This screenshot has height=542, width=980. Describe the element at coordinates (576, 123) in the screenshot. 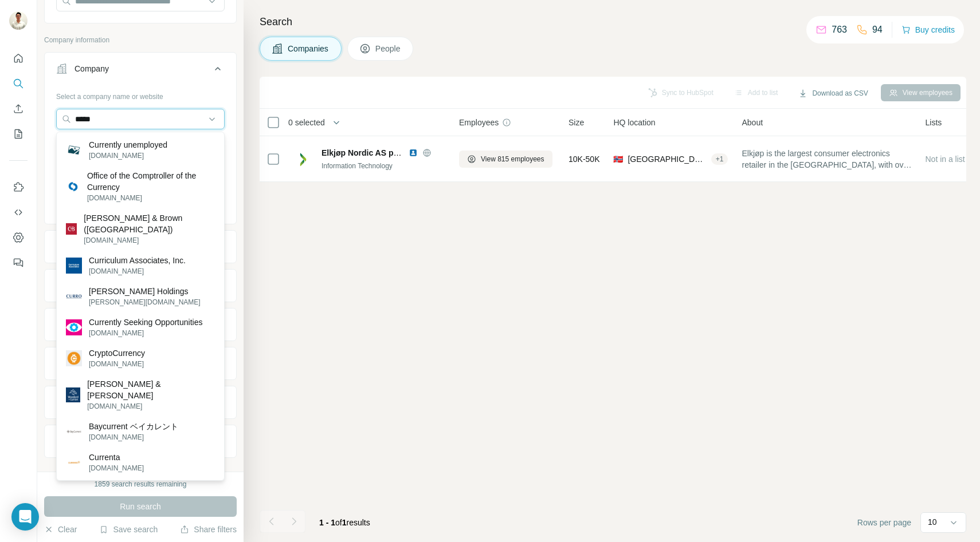

I see `span: Size` at that location.